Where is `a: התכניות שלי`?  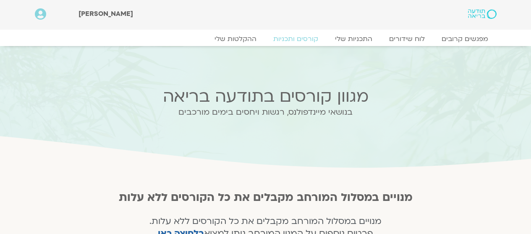 a: התכניות שלי is located at coordinates (353, 39).